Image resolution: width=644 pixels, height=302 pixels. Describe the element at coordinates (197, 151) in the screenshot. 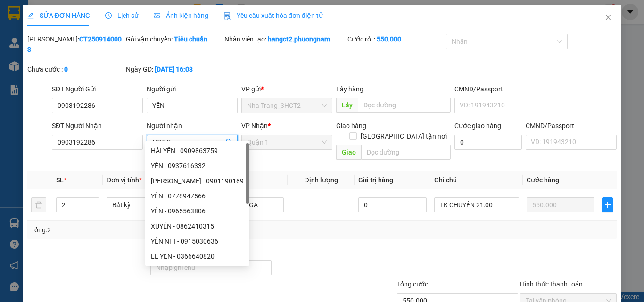

I see `div: HẢI YẾN - 0909863759` at that location.